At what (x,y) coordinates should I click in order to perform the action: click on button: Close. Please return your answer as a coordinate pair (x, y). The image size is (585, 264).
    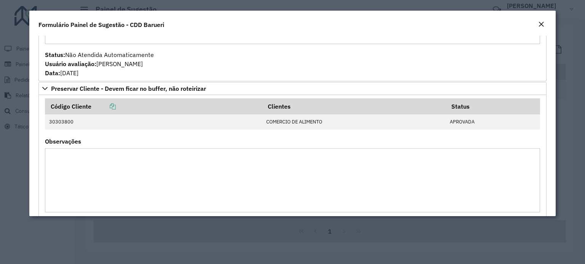
    Looking at the image, I should click on (541, 25).